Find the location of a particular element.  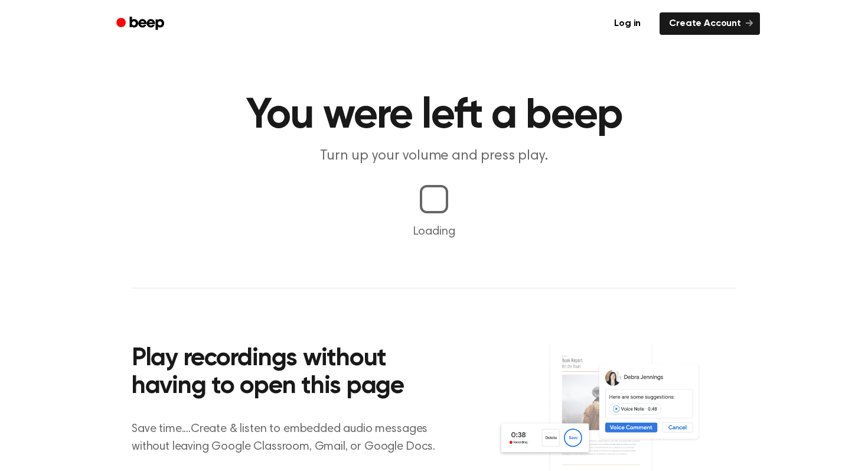

a: Log in is located at coordinates (627, 24).